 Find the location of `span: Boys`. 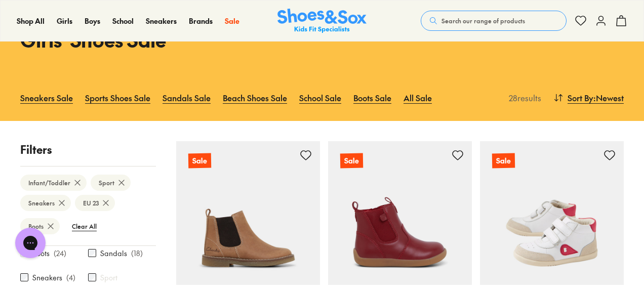

span: Boys is located at coordinates (92, 21).